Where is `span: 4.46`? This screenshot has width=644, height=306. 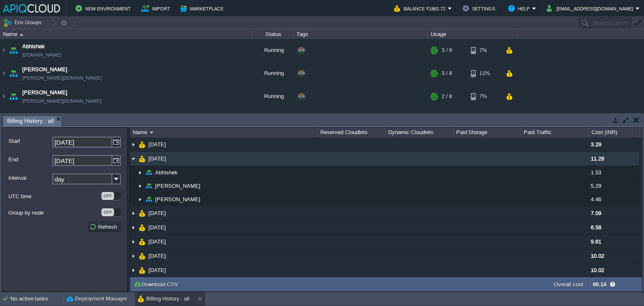
span: 4.46 is located at coordinates (596, 199).